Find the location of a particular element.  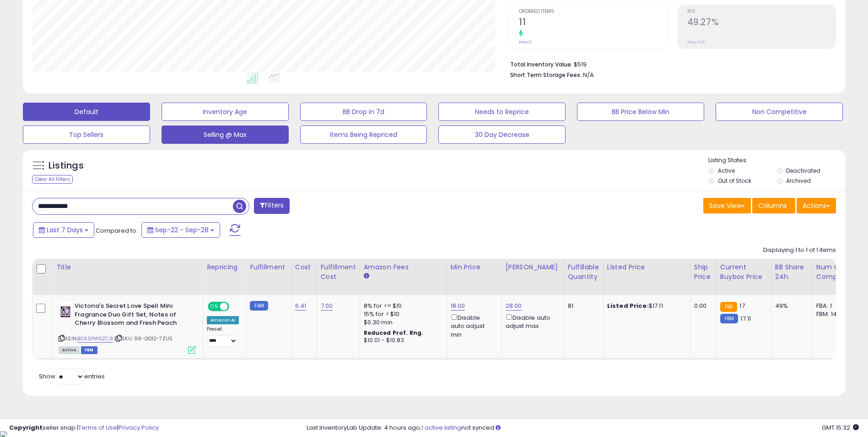

img: 31gINQNGa9L._SL40_.jpg is located at coordinates (65, 311).